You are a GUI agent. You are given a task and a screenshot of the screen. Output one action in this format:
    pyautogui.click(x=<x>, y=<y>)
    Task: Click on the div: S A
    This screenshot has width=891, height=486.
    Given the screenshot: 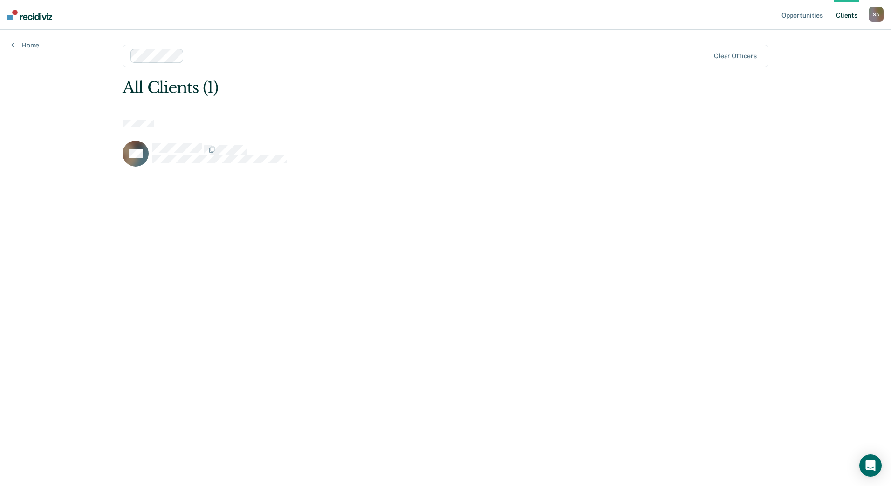 What is the action you would take?
    pyautogui.click(x=876, y=14)
    